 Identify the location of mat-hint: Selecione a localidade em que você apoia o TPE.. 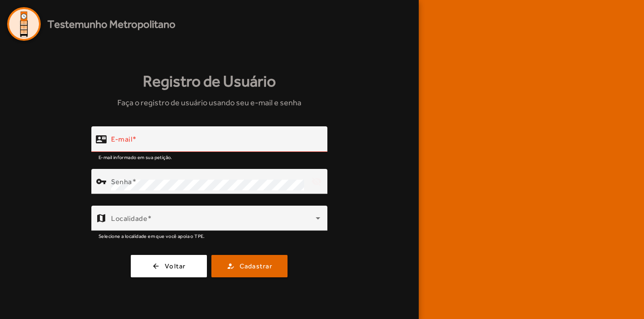
(152, 236).